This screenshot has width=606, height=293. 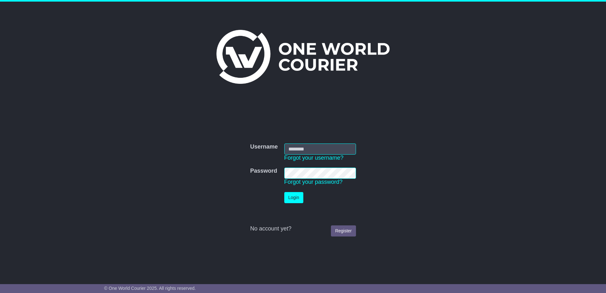 I want to click on a: Register, so click(x=344, y=231).